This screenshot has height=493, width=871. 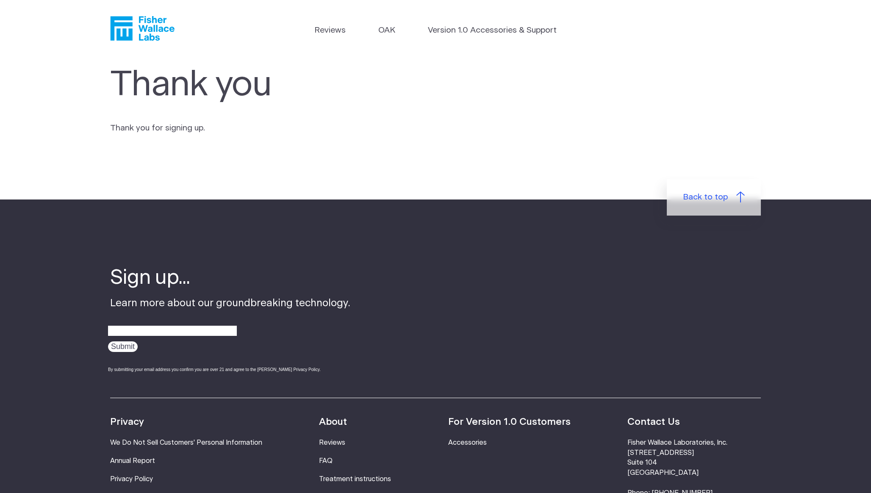 What do you see at coordinates (133, 461) in the screenshot?
I see `a: Annual Report` at bounding box center [133, 461].